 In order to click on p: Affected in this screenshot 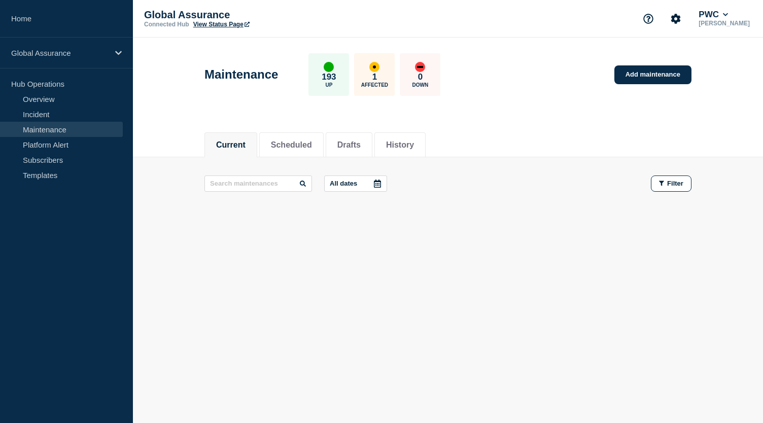, I will do `click(375, 85)`.